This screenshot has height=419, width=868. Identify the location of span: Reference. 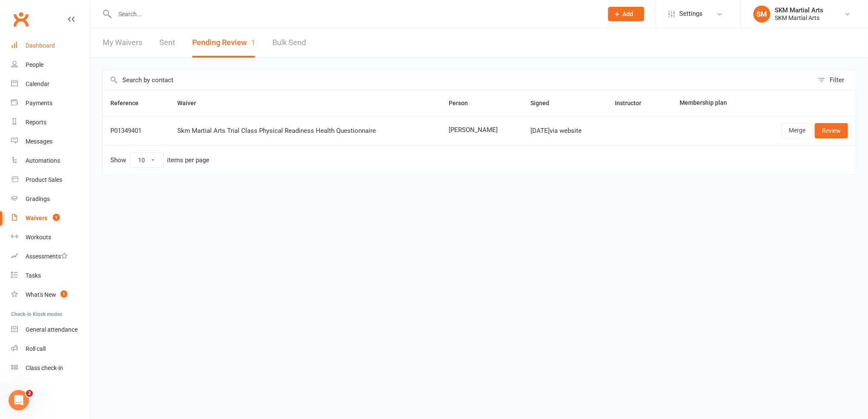
(129, 103).